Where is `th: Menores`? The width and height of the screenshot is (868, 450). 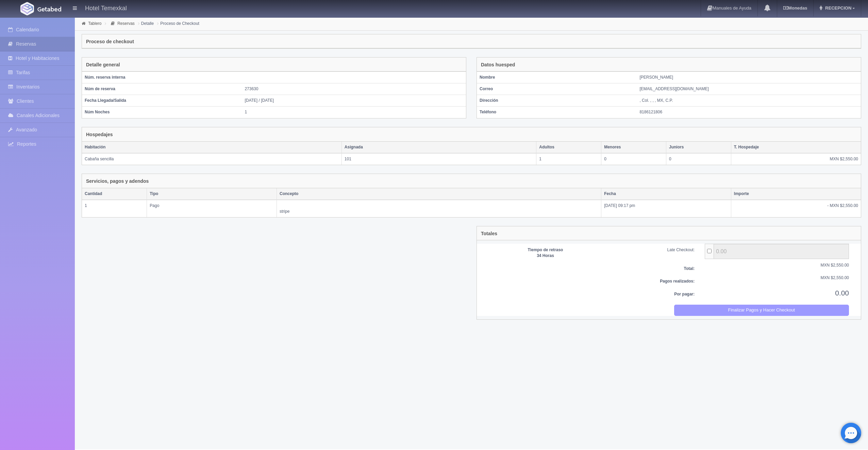
th: Menores is located at coordinates (634, 148).